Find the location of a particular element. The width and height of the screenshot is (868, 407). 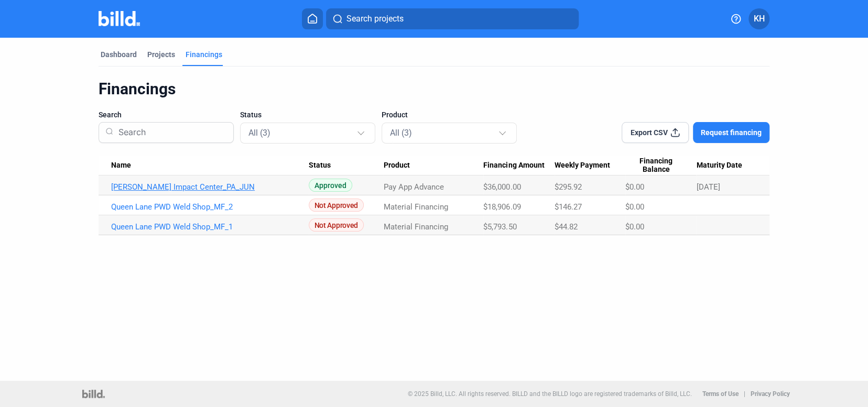

span: Export CSV is located at coordinates (649, 132).